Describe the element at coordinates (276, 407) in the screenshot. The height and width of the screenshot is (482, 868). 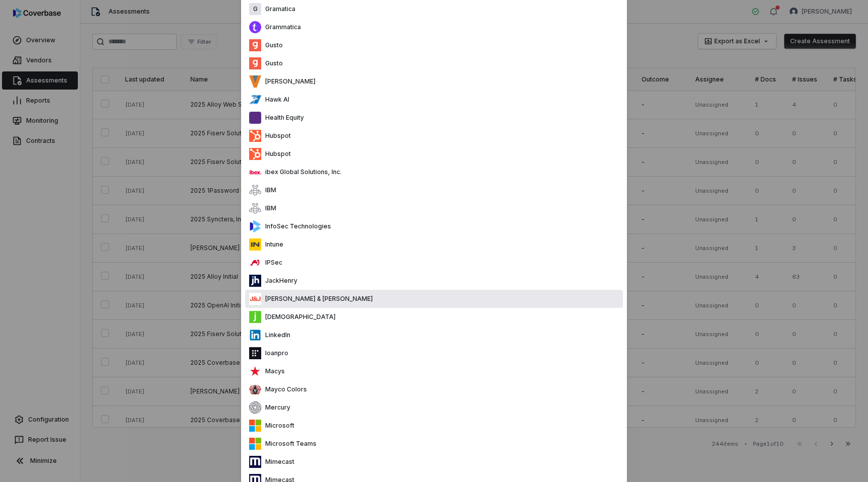
I see `p: Mercury` at that location.